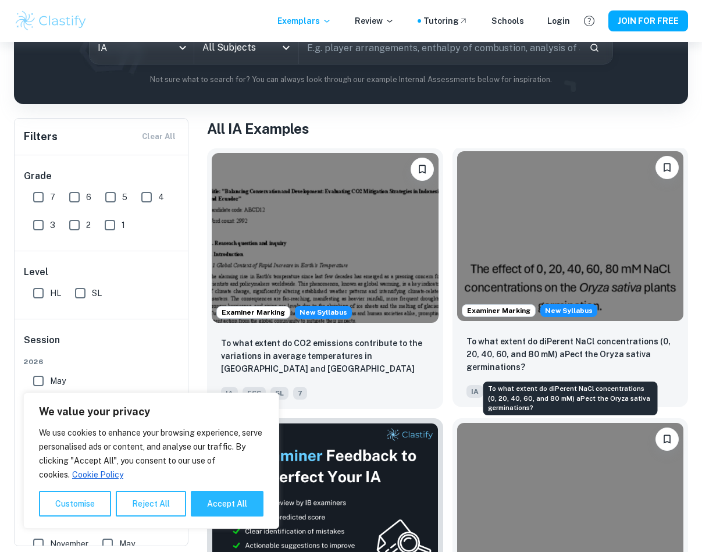 This screenshot has height=552, width=702. Describe the element at coordinates (254, 393) in the screenshot. I see `span: ESS` at that location.